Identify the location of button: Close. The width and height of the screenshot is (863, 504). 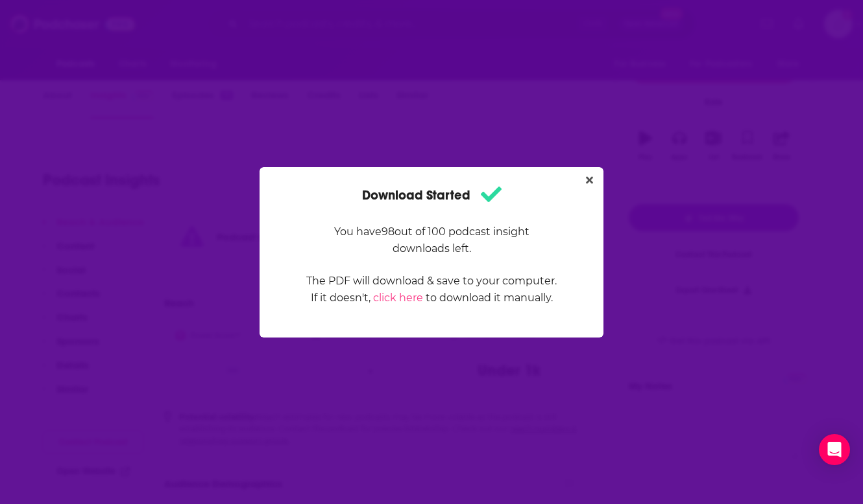
(589, 180).